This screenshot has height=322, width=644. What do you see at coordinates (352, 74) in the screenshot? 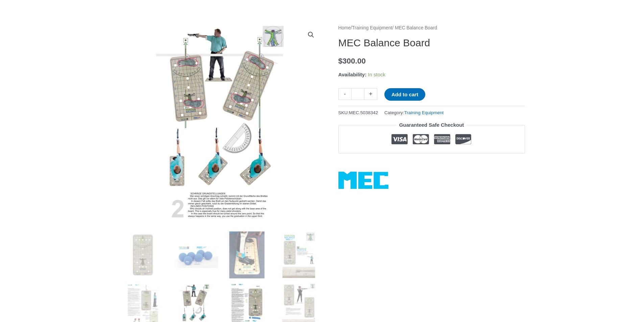
I see `span: Availability:` at bounding box center [352, 74].